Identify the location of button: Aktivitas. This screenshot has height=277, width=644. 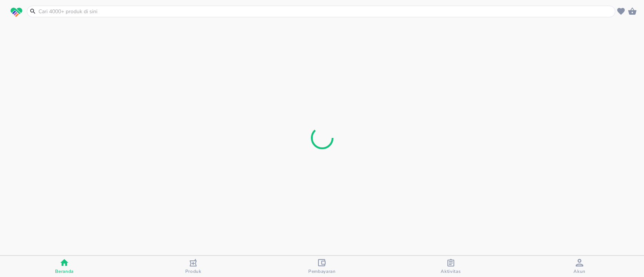
(450, 266).